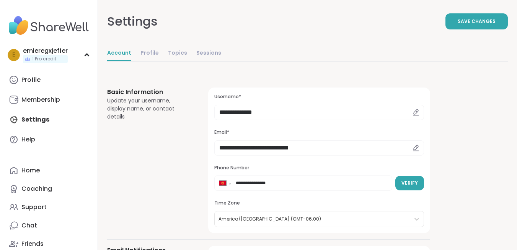  What do you see at coordinates (132, 21) in the screenshot?
I see `div: Settings` at bounding box center [132, 21].